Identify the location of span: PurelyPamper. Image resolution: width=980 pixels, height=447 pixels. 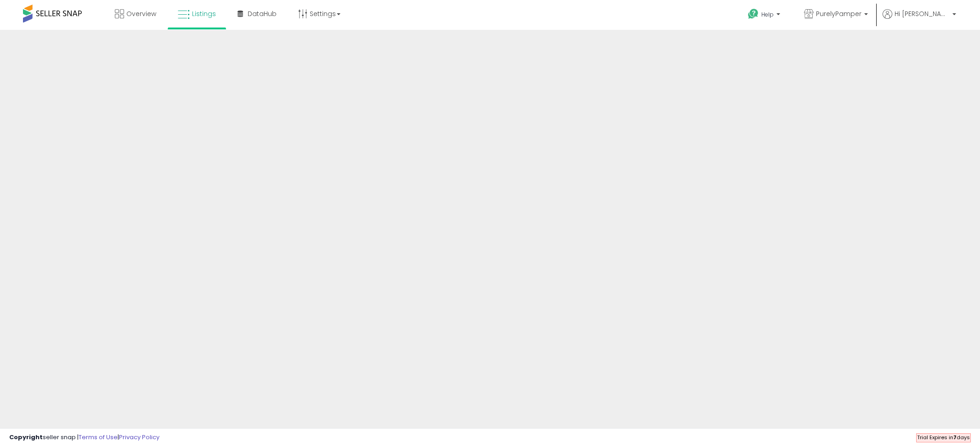
(839, 14).